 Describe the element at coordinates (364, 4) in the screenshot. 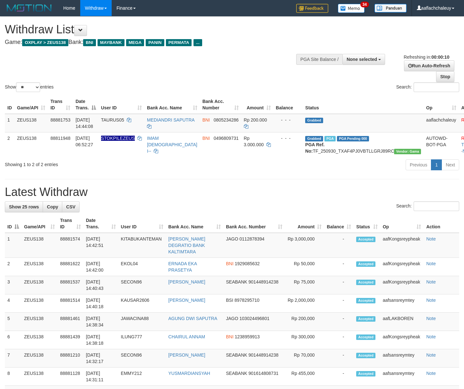

I see `span: 34` at that location.